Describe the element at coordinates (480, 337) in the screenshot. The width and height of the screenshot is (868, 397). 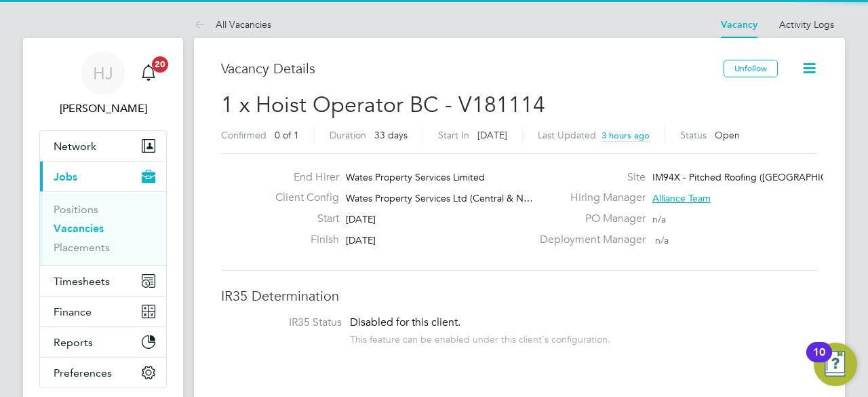
I see `div: This feature can be enabled under this client's configuration.` at that location.